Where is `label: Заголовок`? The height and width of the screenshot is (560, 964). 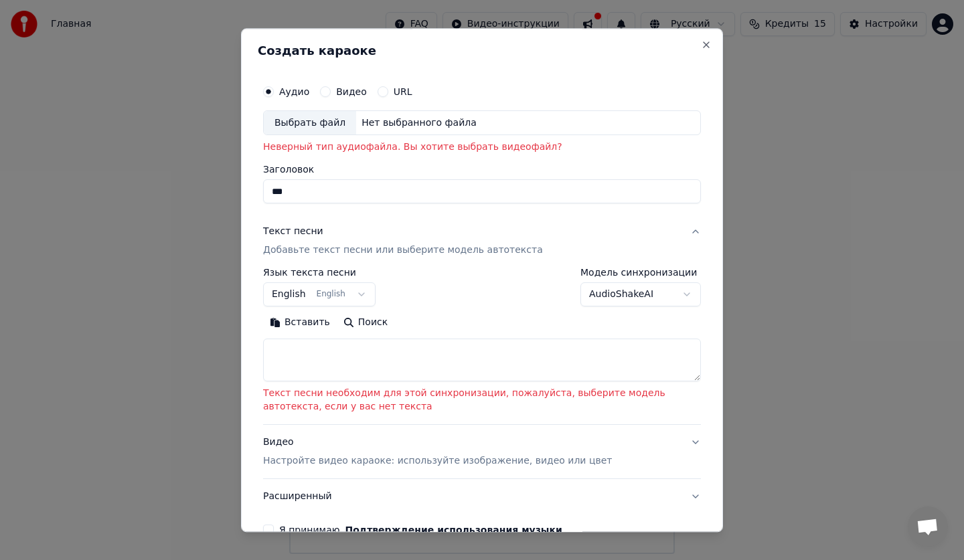 label: Заголовок is located at coordinates (482, 170).